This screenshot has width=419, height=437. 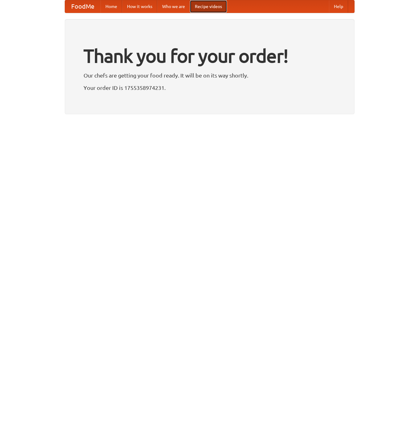 What do you see at coordinates (210, 88) in the screenshot?
I see `p: Your order ID is 1755358974231.` at bounding box center [210, 88].